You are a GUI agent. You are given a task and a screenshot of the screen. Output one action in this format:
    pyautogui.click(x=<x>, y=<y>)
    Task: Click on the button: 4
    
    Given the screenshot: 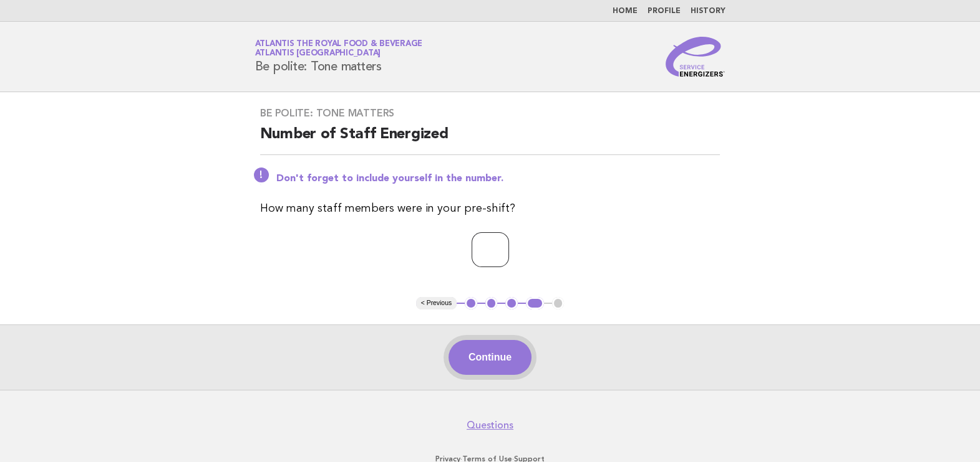 What is the action you would take?
    pyautogui.click(x=534, y=303)
    